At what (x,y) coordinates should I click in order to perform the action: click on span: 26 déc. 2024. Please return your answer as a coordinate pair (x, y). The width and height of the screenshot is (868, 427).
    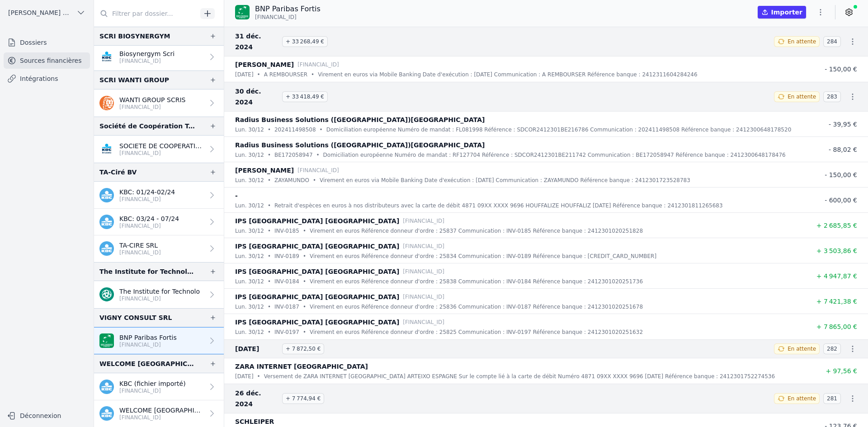
    Looking at the image, I should click on (257, 399).